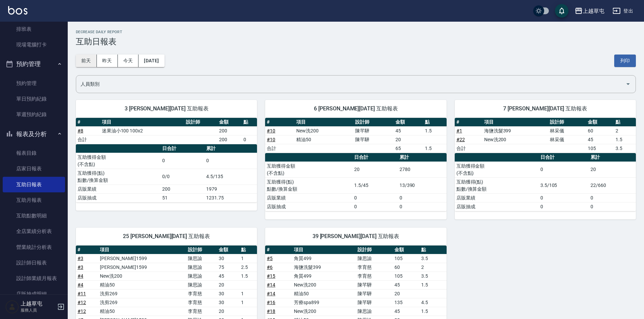 This screenshot has height=319, width=644. I want to click on td: 角質499, so click(324, 258).